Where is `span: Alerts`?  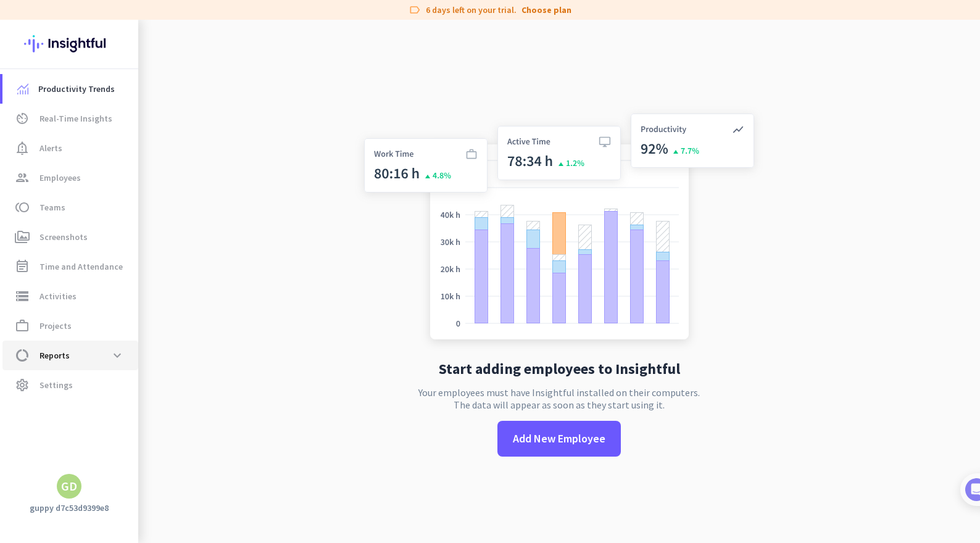 span: Alerts is located at coordinates (51, 148).